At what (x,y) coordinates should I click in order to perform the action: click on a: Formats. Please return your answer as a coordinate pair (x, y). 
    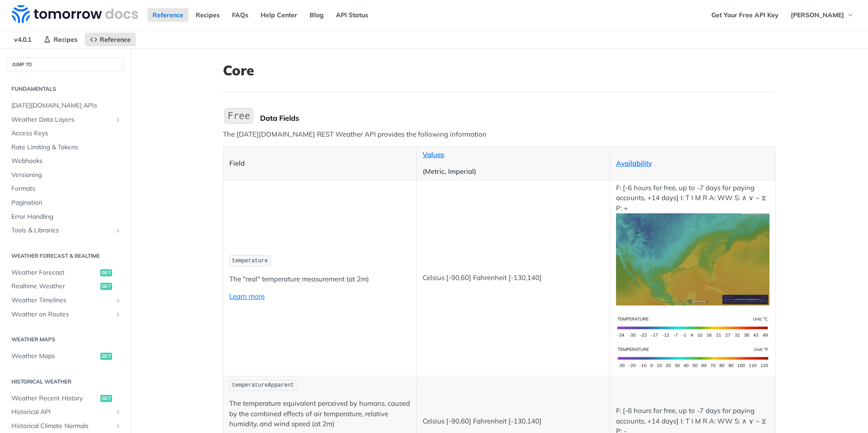
    Looking at the image, I should click on (66, 189).